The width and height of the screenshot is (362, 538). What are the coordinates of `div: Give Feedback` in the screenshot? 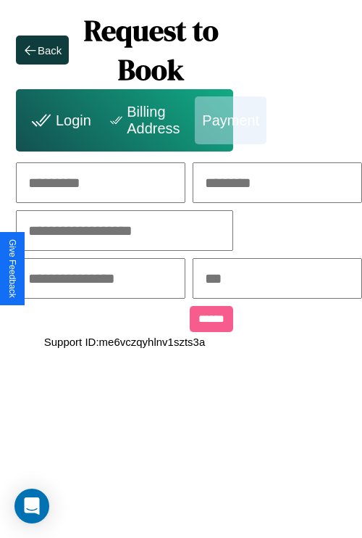 It's located at (12, 268).